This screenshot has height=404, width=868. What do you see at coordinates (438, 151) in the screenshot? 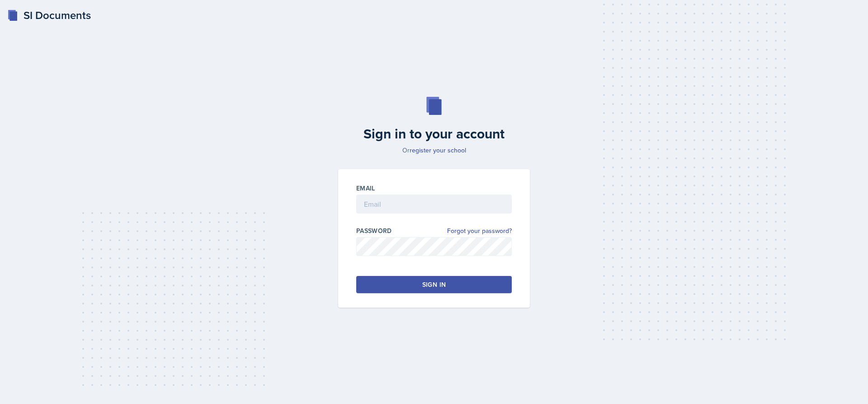
I see `a: register your school` at bounding box center [438, 151].